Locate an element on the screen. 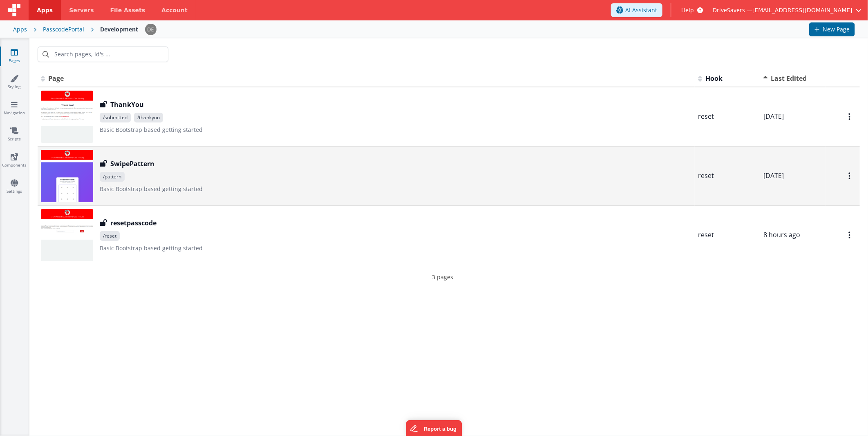 The height and width of the screenshot is (436, 868). span: Servers is located at coordinates (82, 10).